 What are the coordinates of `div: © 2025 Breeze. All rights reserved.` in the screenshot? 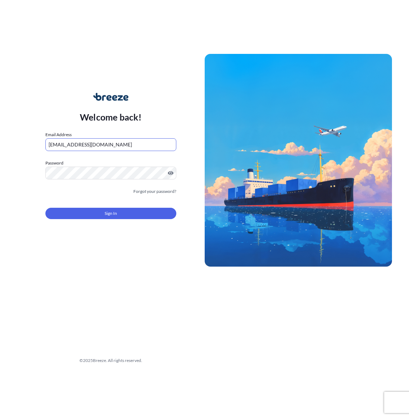 It's located at (111, 361).